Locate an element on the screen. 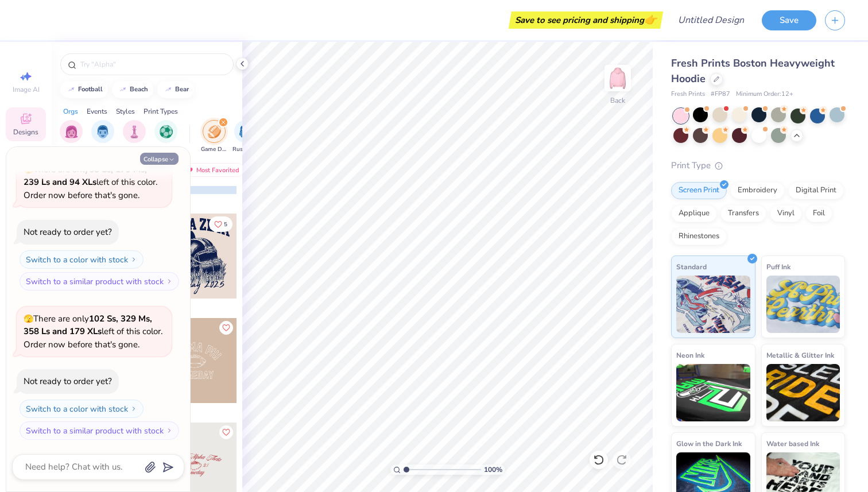 The image size is (868, 492). img: Club Image is located at coordinates (134, 132).